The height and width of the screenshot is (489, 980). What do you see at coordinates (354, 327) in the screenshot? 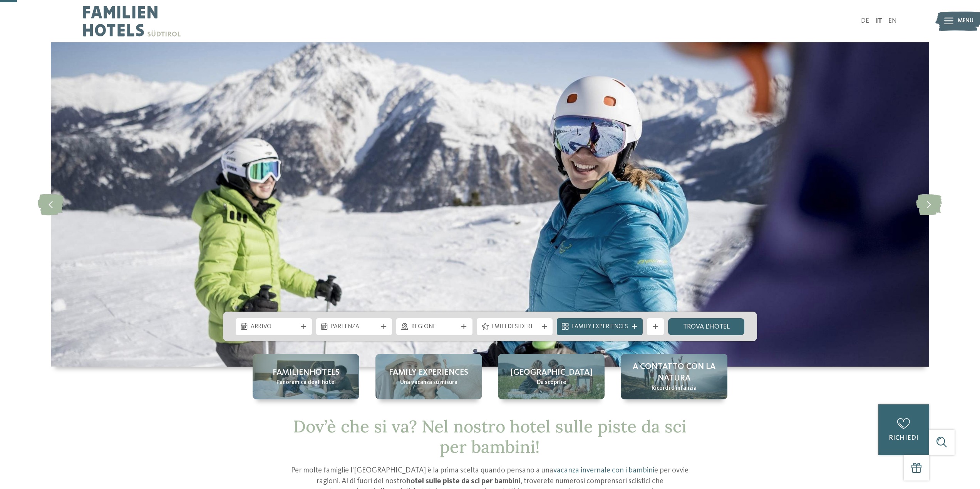
I see `span: Partenza` at bounding box center [354, 327].